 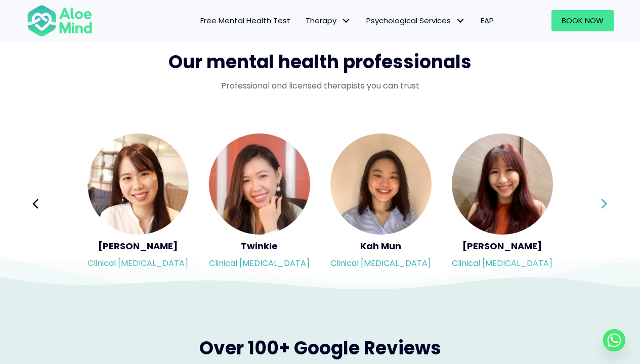 I want to click on a: EAP, so click(x=487, y=21).